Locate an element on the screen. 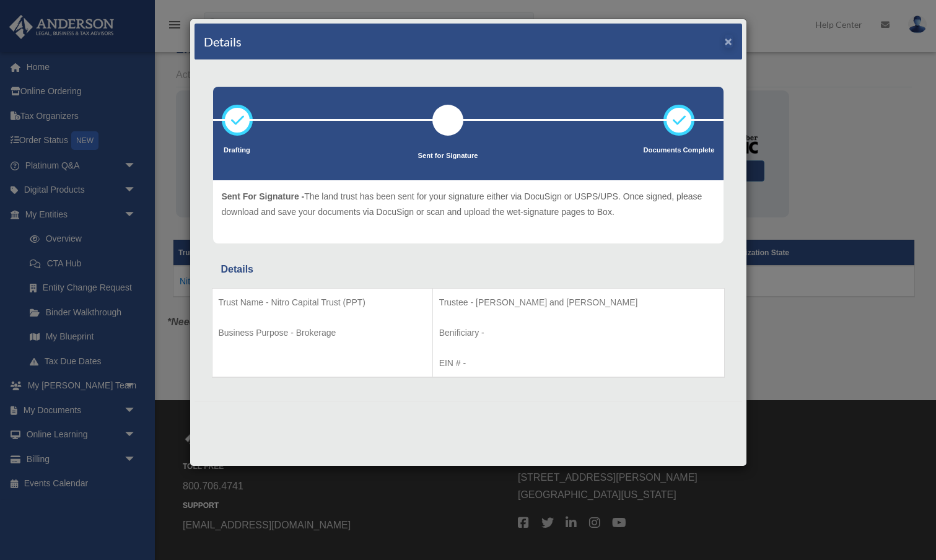 The width and height of the screenshot is (936, 560). span: Sent For Signature - is located at coordinates (263, 196).